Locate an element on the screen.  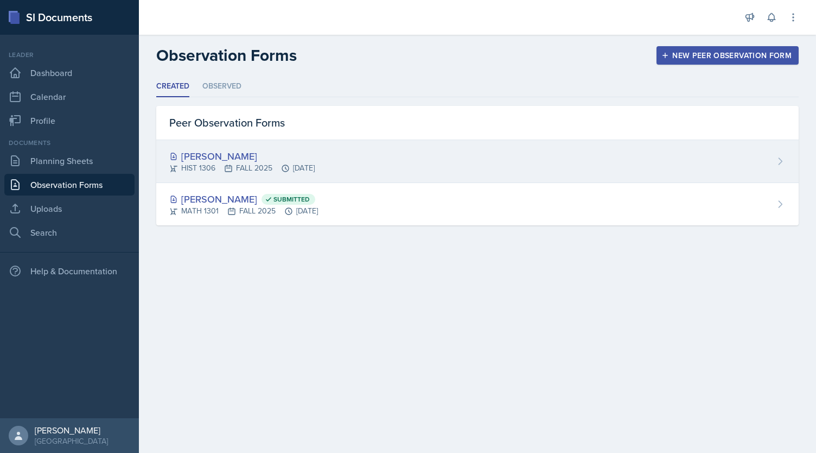
a: Profile is located at coordinates (69, 120).